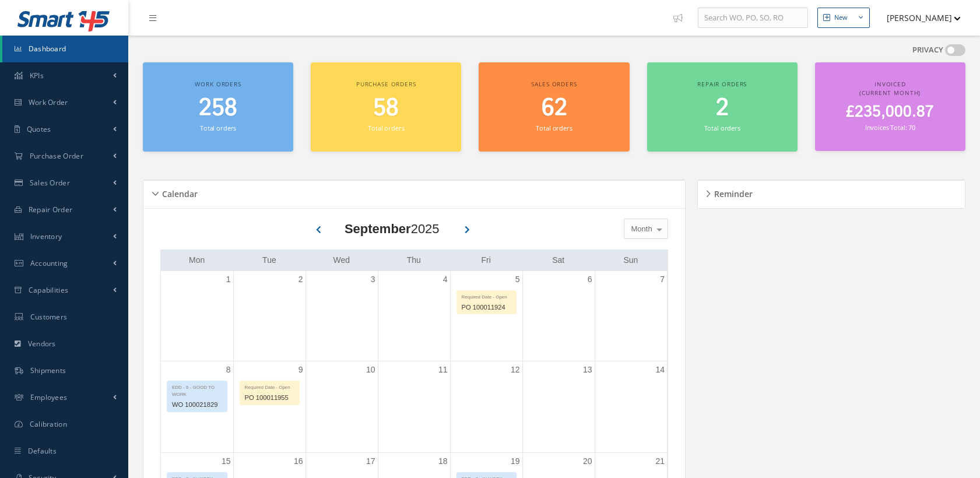 The image size is (980, 478). Describe the element at coordinates (386, 84) in the screenshot. I see `span: Purchase orders` at that location.